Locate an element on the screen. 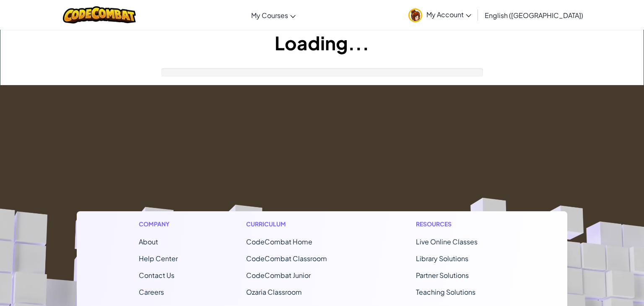  span: My Account is located at coordinates (448, 15).